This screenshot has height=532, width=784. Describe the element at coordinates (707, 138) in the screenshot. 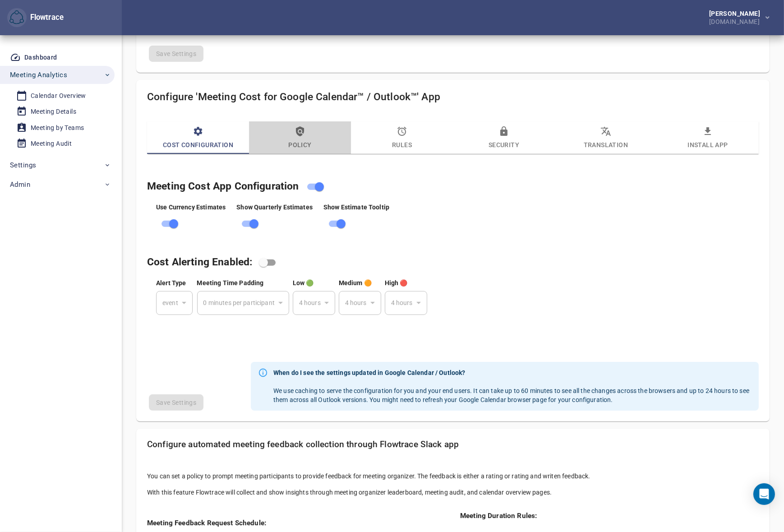

I see `span: Install App` at that location.